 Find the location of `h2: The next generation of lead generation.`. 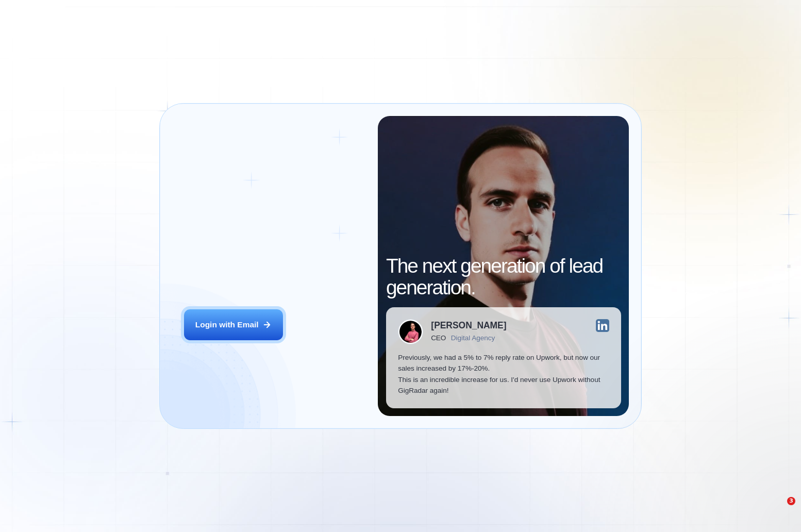

h2: The next generation of lead generation. is located at coordinates (504, 277).